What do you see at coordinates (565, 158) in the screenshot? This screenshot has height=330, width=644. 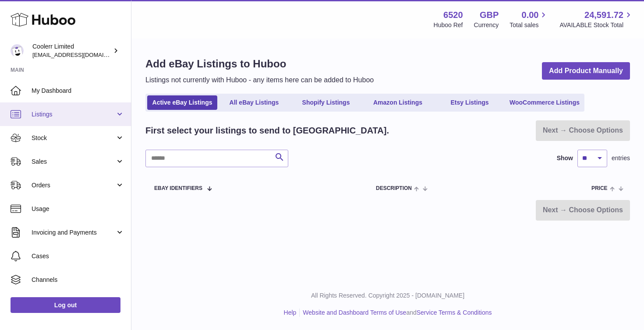 I see `label: Show` at bounding box center [565, 158].